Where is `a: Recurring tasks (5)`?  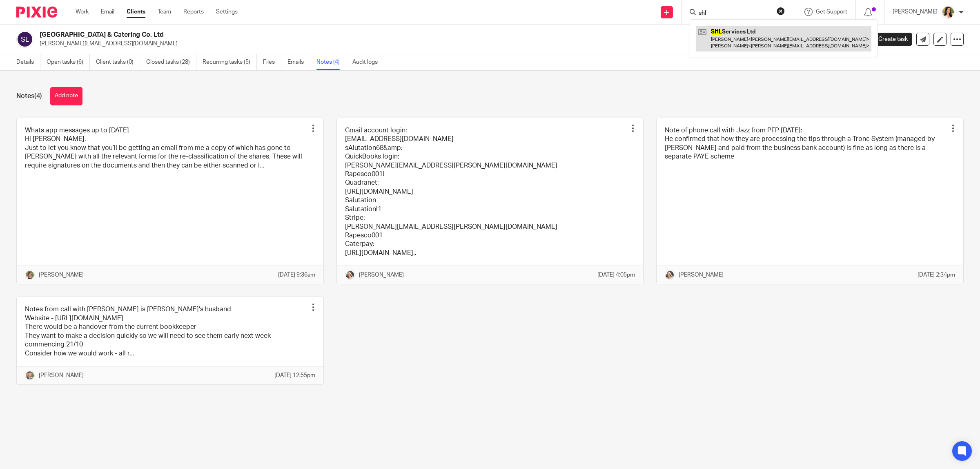
a: Recurring tasks (5) is located at coordinates (229, 62).